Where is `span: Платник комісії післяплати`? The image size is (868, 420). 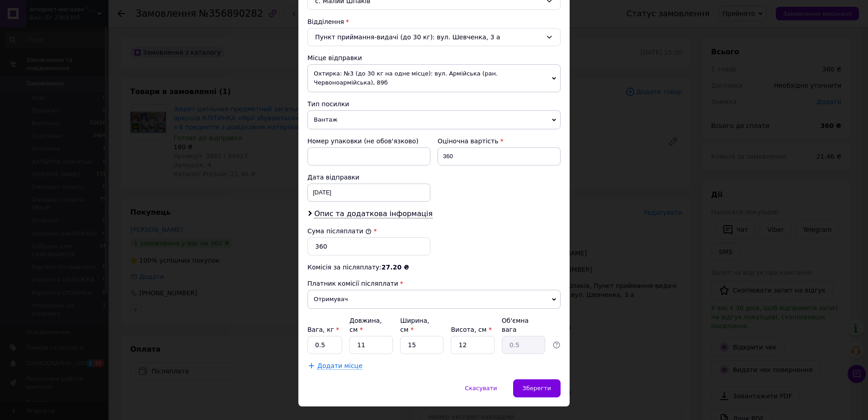 span: Платник комісії післяплати is located at coordinates (353, 283).